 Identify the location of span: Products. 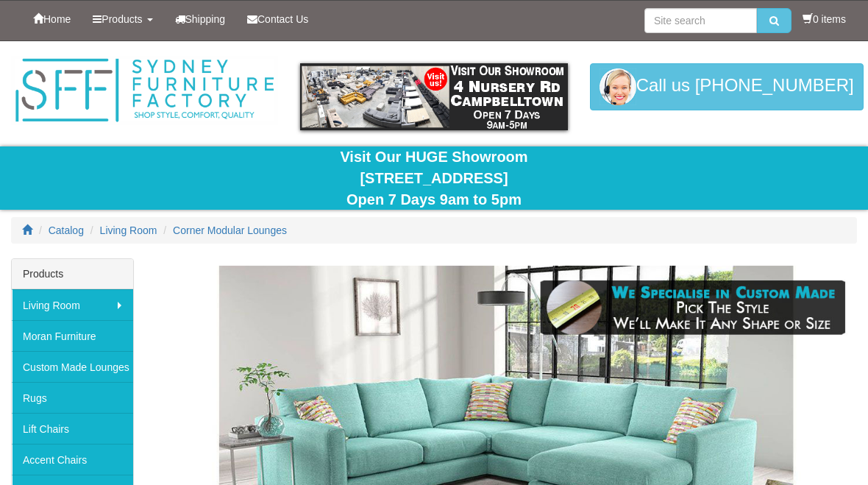
(121, 19).